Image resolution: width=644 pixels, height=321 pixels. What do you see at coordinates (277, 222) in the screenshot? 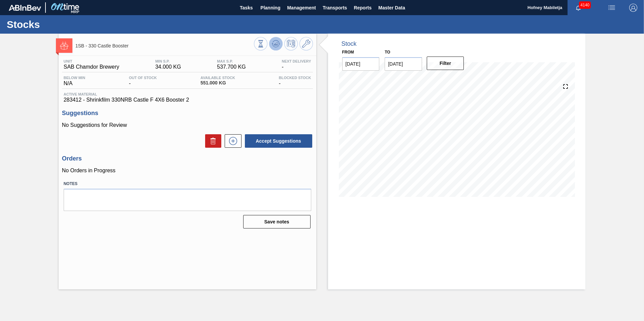
I see `button: Save notes` at bounding box center [277, 222].